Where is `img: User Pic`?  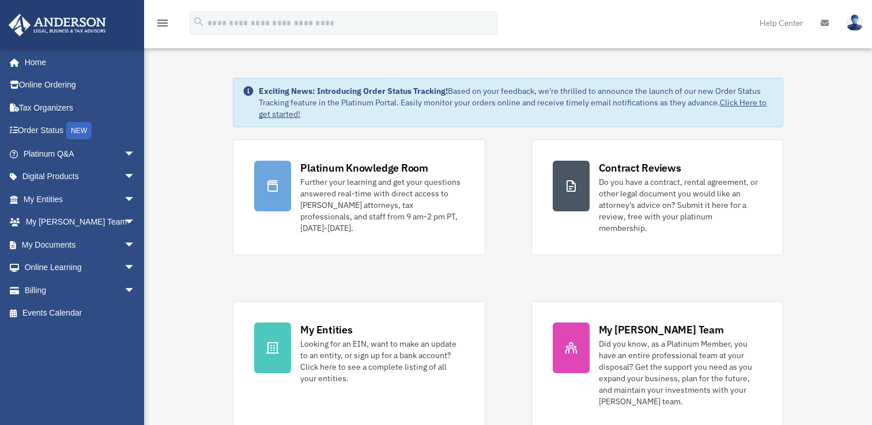
img: User Pic is located at coordinates (855, 22).